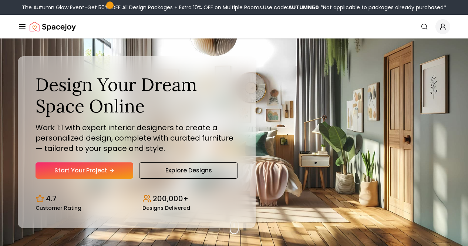 The image size is (468, 246). Describe the element at coordinates (382, 7) in the screenshot. I see `span: *Not applicable to packages already purchased*` at that location.